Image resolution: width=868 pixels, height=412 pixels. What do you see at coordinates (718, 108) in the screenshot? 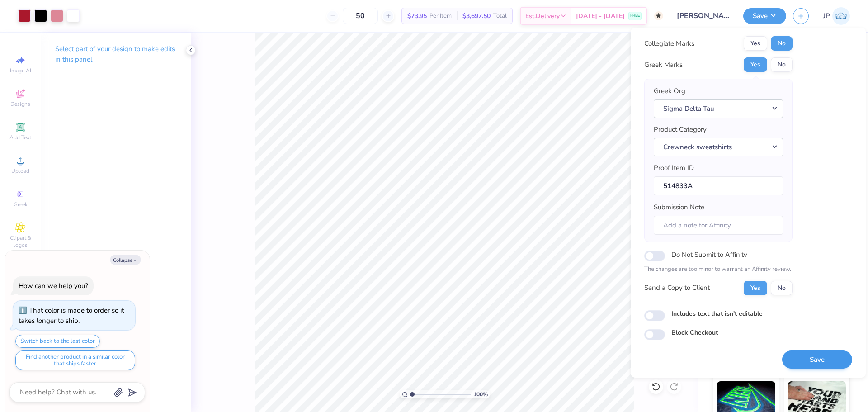
I see `button: Sigma Delta Tau` at bounding box center [718, 108].